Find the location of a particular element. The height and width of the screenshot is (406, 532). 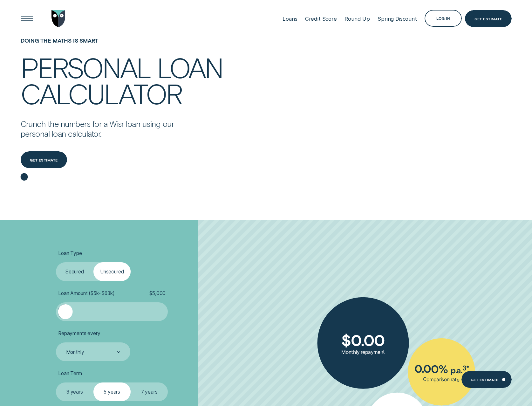

div: loan is located at coordinates (190, 68).